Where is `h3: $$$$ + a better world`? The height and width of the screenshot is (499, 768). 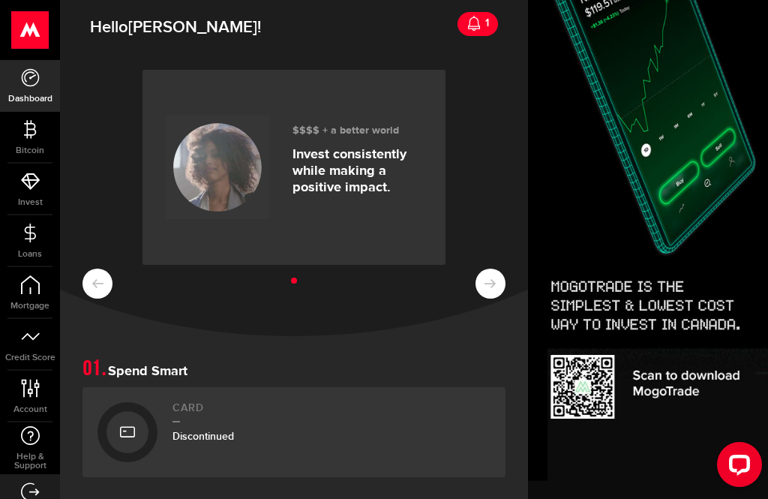 h3: $$$$ + a better world is located at coordinates (358, 131).